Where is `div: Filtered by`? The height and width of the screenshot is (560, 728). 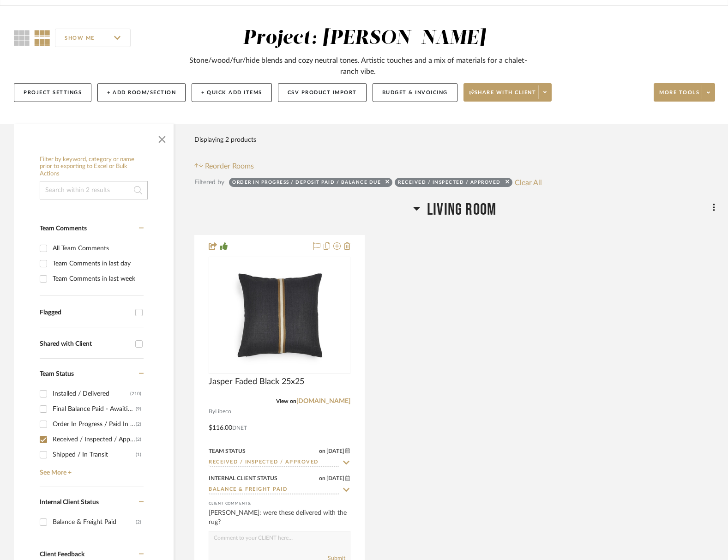
div: Filtered by is located at coordinates (209, 182).